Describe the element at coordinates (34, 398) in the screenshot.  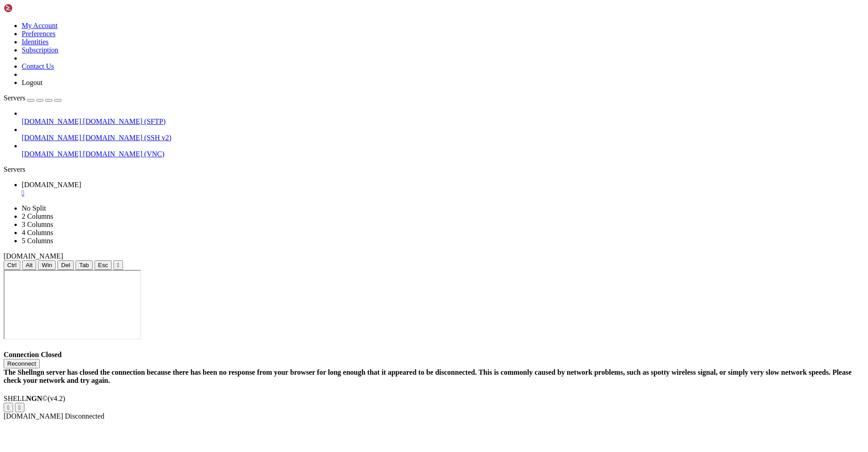
I see `span: SHELL ©` at that location.